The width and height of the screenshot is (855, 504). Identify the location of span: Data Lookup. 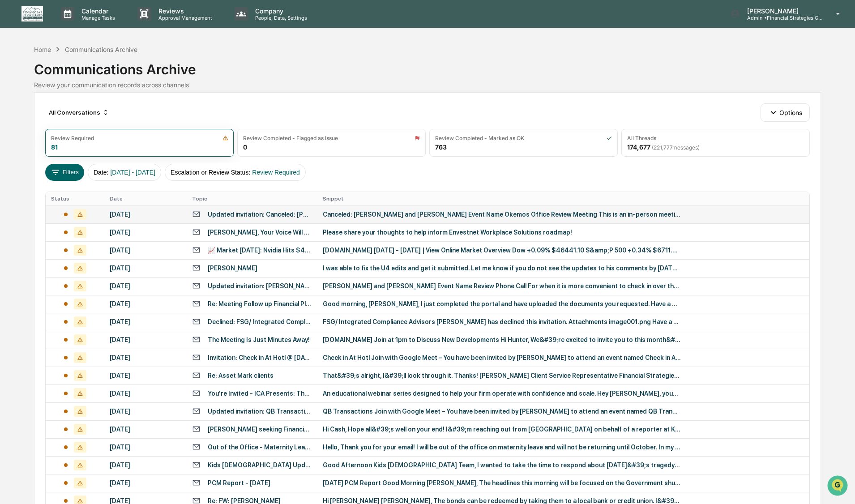
(37, 205).